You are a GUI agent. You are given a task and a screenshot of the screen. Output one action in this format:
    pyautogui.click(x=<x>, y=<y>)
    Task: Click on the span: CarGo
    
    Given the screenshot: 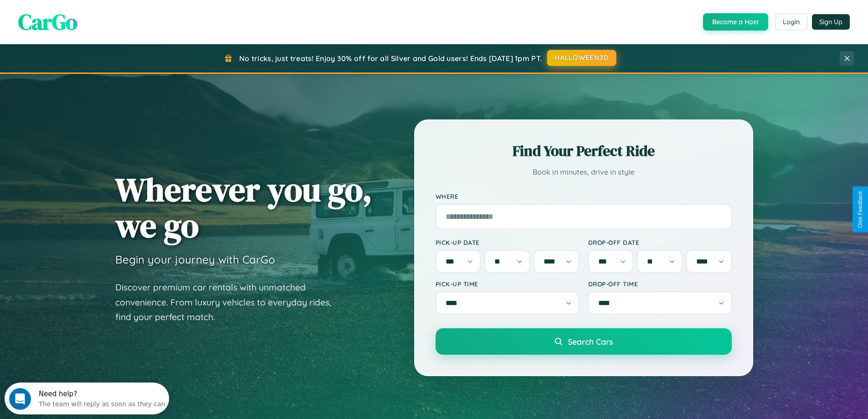 What is the action you would take?
    pyautogui.click(x=48, y=22)
    